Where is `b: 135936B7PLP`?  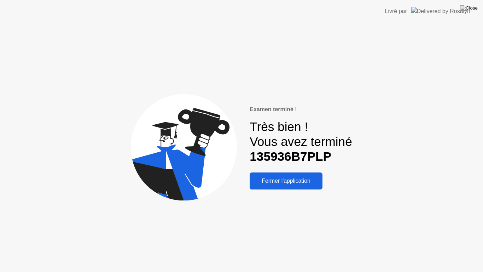 b: 135936B7PLP is located at coordinates (290, 156).